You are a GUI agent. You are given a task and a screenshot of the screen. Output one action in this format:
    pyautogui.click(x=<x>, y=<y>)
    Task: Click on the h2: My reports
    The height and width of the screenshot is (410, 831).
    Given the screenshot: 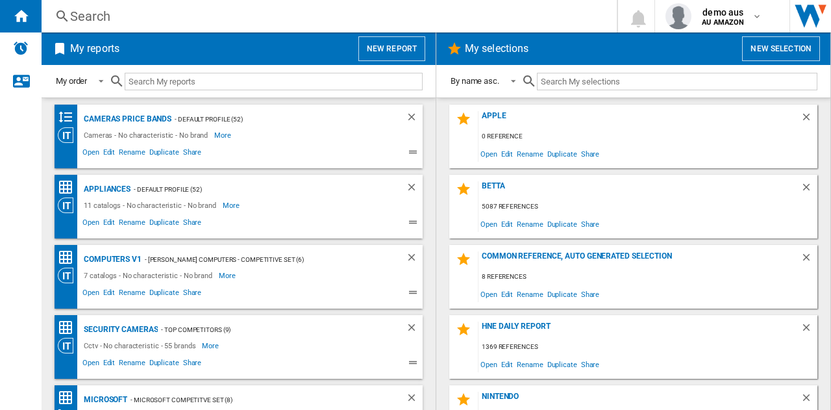 What is the action you would take?
    pyautogui.click(x=95, y=49)
    